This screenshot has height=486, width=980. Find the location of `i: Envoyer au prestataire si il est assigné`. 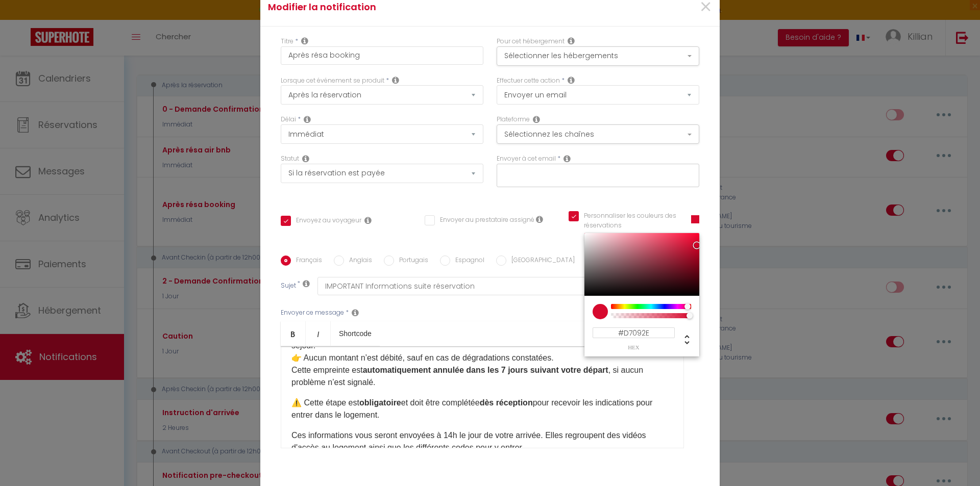

i: Envoyer au prestataire si il est assigné is located at coordinates (540, 219).